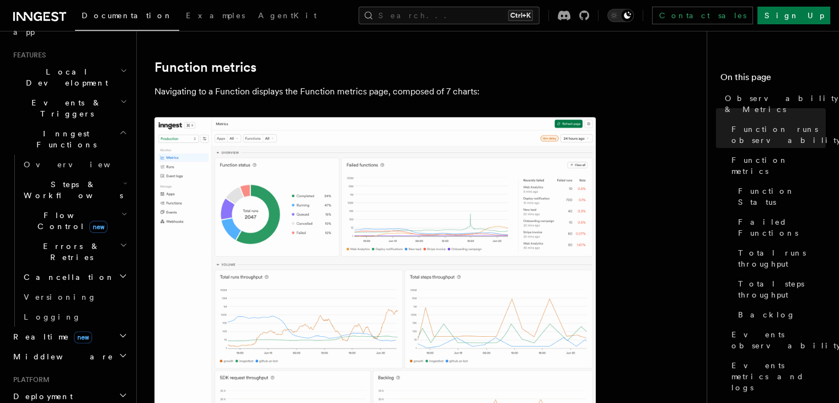 This screenshot has width=839, height=403. I want to click on button: Realtimenew, so click(69, 337).